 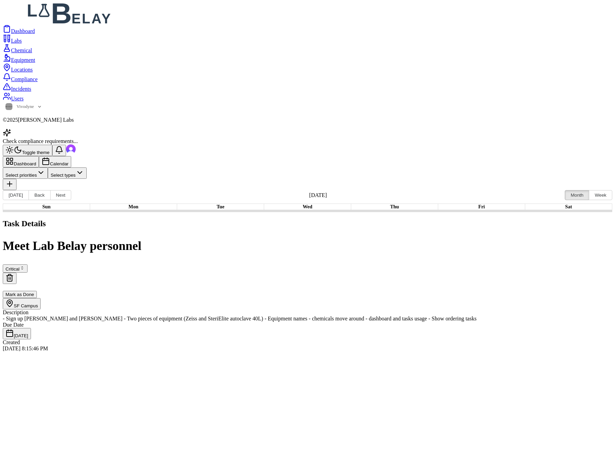 I want to click on button: Month, so click(x=577, y=195).